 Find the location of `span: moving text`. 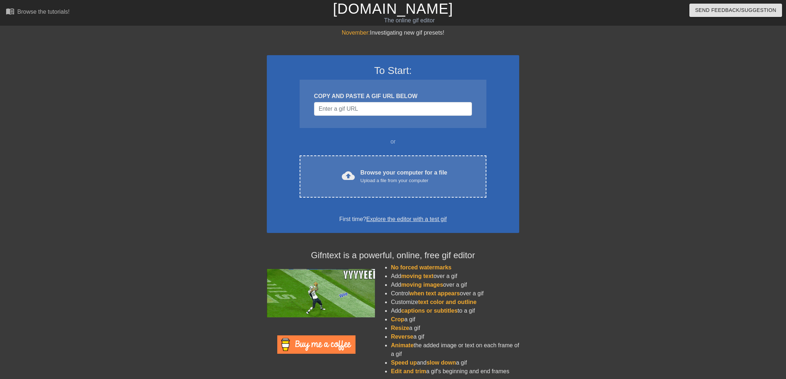

span: moving text is located at coordinates (418, 276).